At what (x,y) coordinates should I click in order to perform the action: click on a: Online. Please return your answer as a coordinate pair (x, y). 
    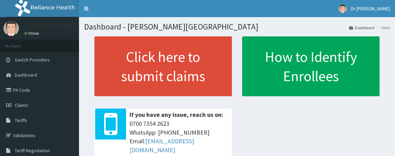
    Looking at the image, I should click on (32, 33).